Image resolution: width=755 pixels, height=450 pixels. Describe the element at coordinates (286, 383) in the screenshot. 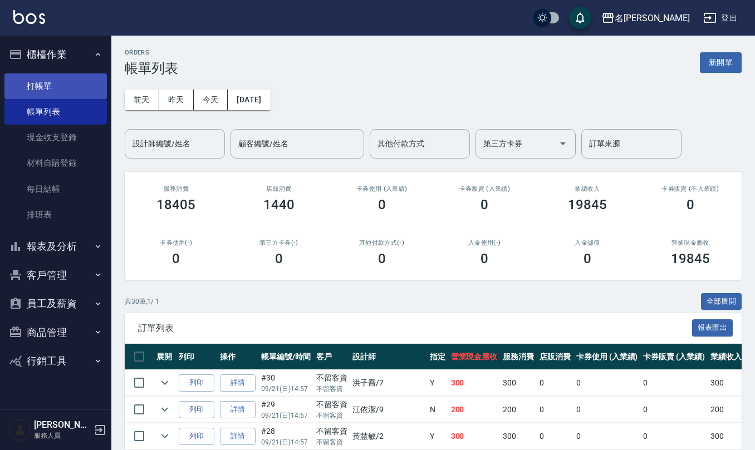

I see `td: #30` at that location.